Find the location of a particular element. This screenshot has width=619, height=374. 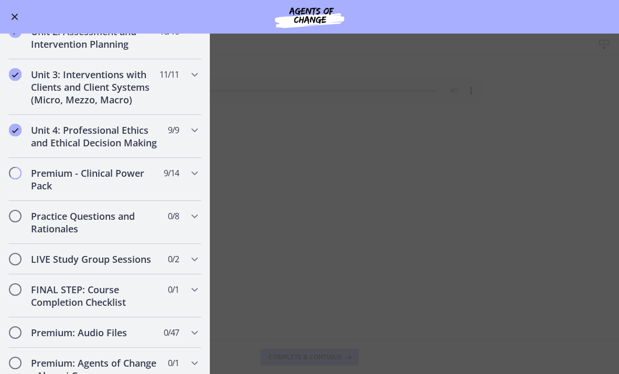

span: 9 / 9 is located at coordinates (173, 130).